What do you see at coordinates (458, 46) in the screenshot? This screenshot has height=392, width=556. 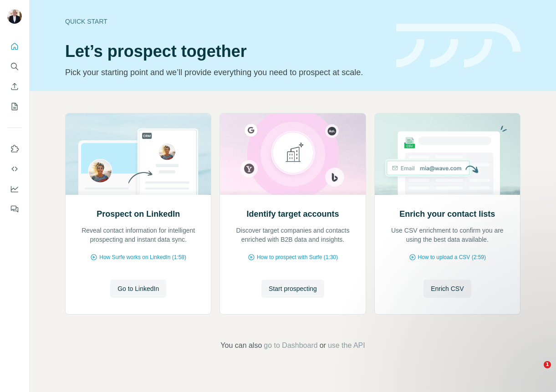 I see `img: banner` at bounding box center [458, 46].